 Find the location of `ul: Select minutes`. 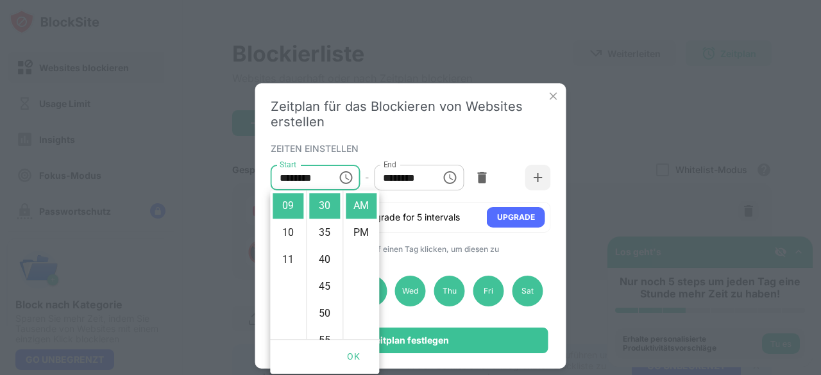

ul: Select minutes is located at coordinates (324, 265).